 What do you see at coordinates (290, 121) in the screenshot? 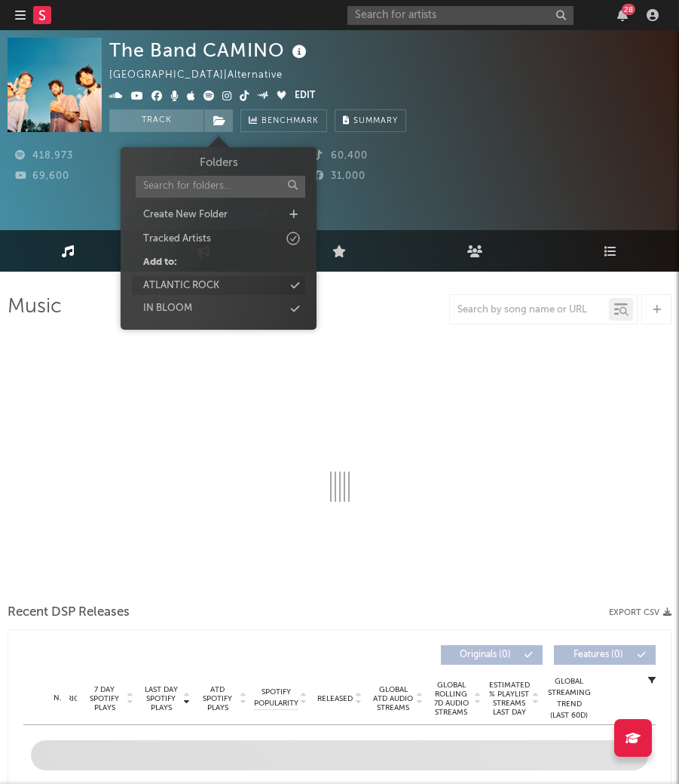
I see `span: Benchmark` at bounding box center [290, 121].